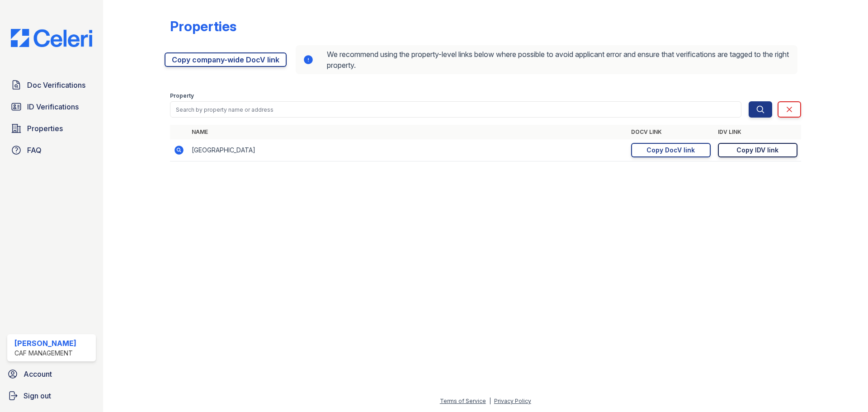  Describe the element at coordinates (547, 59) in the screenshot. I see `div: We recommend using the property-level links below where possible to avoid applicant error and ens...` at that location.